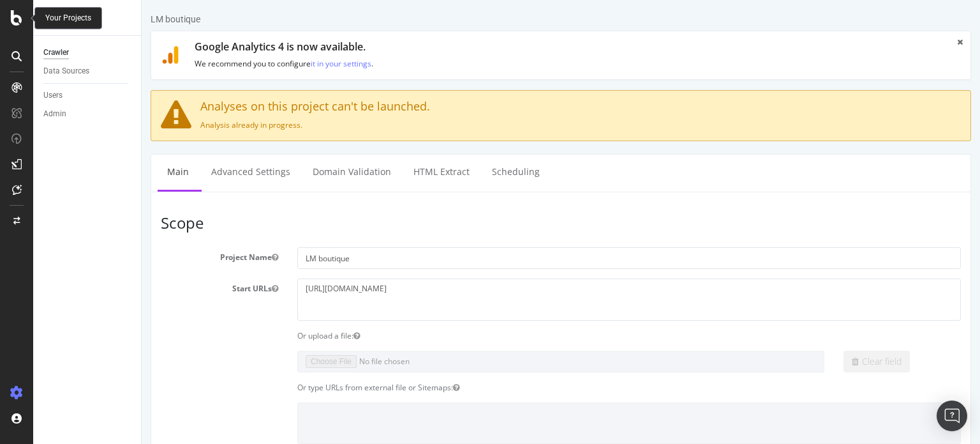 The image size is (980, 444). I want to click on a: it in your settings, so click(199, 63).